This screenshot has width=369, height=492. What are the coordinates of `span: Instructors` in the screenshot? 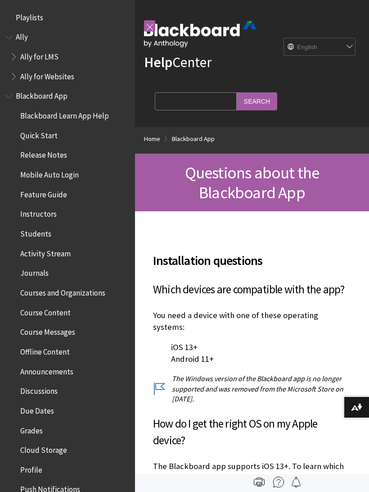 It's located at (38, 213).